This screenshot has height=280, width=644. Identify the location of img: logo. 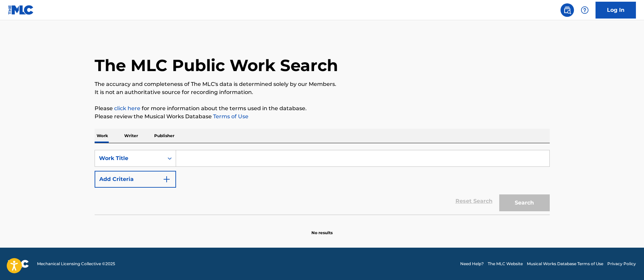
(19, 264).